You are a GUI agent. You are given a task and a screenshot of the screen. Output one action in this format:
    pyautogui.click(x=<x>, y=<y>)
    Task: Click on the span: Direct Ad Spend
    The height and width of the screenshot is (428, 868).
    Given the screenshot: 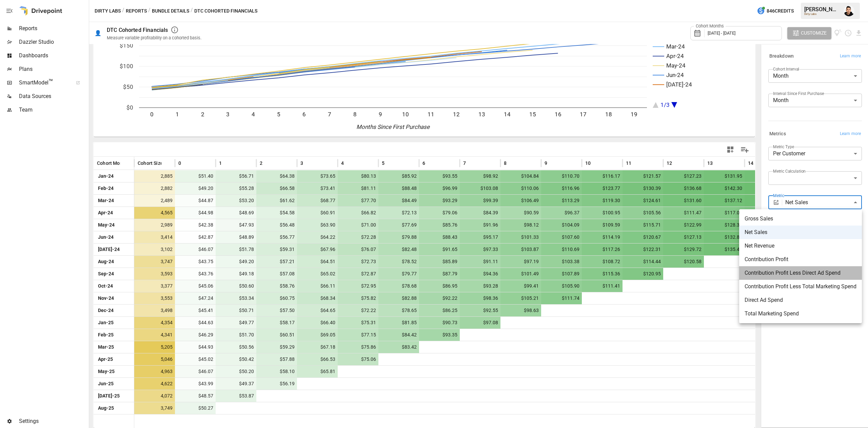 What is the action you would take?
    pyautogui.click(x=801, y=300)
    